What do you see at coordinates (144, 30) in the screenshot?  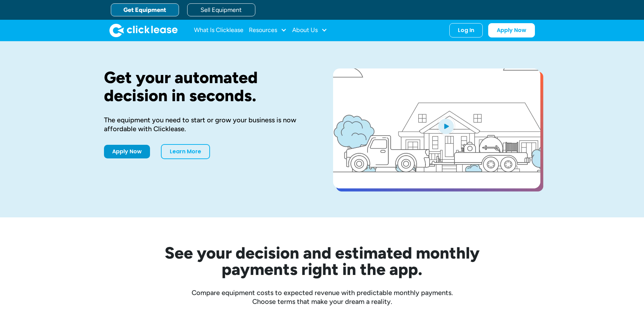 I see `img: Clicklease logo` at bounding box center [144, 30].